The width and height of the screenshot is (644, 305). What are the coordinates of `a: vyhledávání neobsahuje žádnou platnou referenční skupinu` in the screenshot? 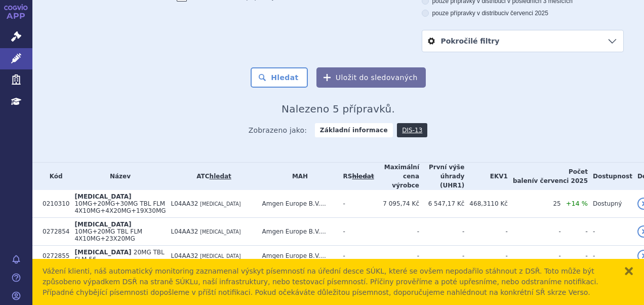 It's located at (363, 176).